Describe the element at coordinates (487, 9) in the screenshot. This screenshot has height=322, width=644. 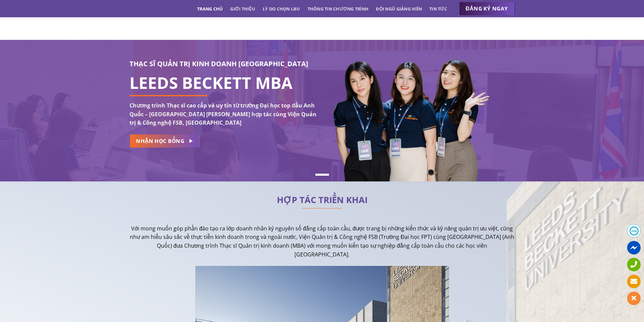
I see `span: ĐĂNG KÝ NGAY` at that location.